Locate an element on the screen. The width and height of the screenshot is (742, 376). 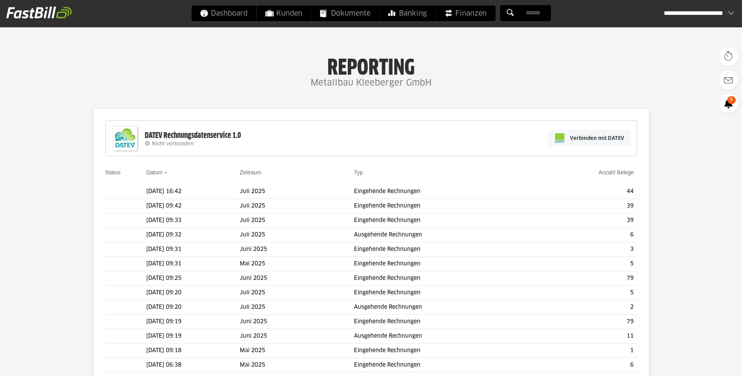
span: Kunden is located at coordinates (284, 13).